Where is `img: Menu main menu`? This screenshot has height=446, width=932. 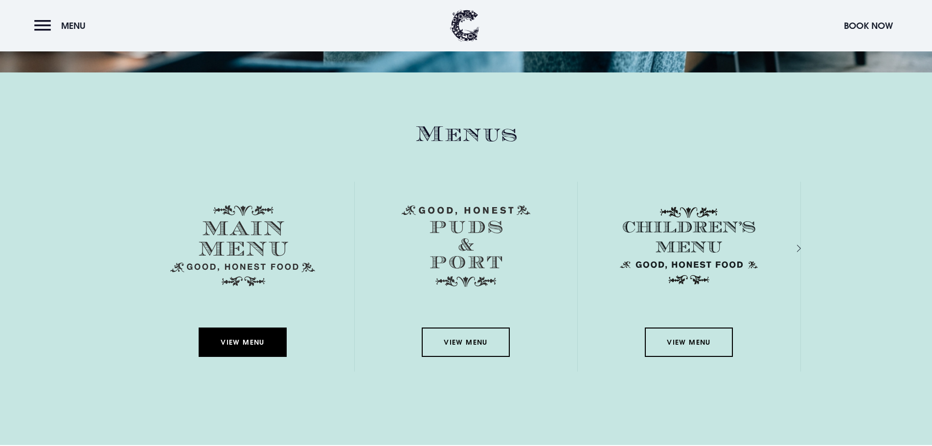
img: Menu main menu is located at coordinates (243, 246).